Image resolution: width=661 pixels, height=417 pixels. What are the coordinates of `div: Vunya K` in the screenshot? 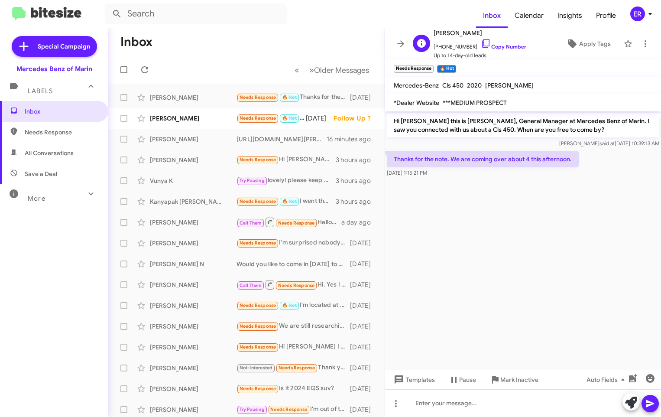 It's located at (193, 181).